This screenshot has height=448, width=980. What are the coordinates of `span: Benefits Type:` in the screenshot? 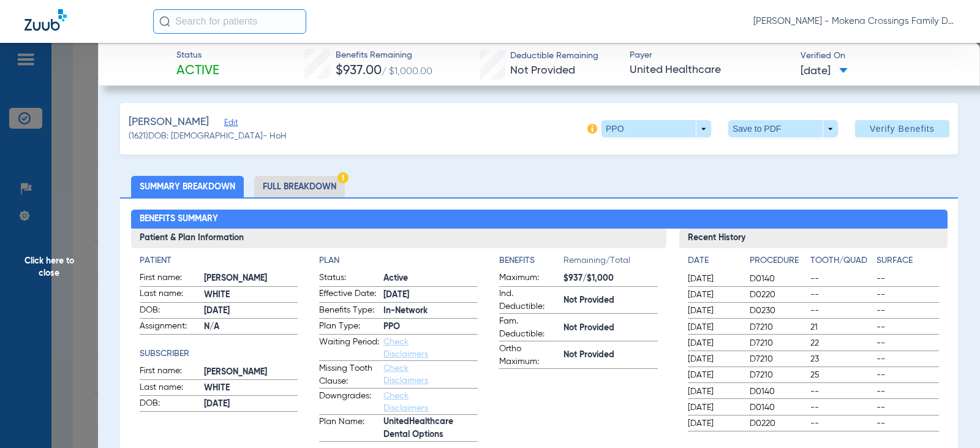 It's located at (349, 311).